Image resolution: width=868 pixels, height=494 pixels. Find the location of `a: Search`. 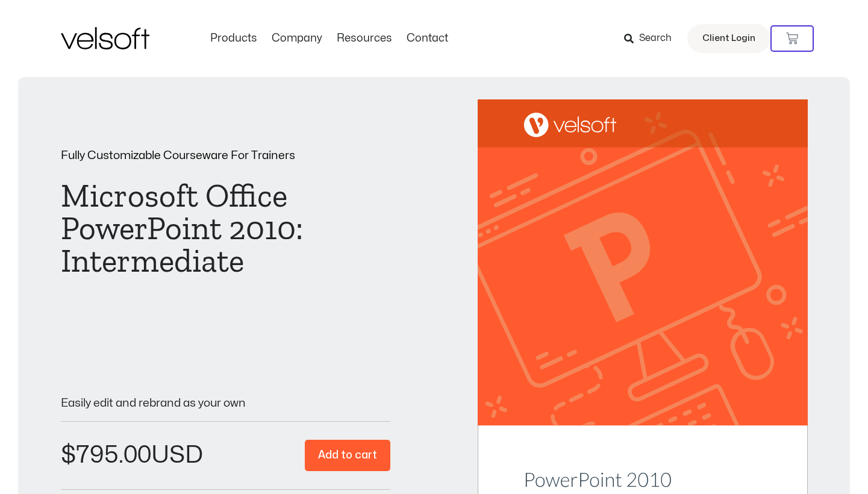

a: Search is located at coordinates (652, 38).